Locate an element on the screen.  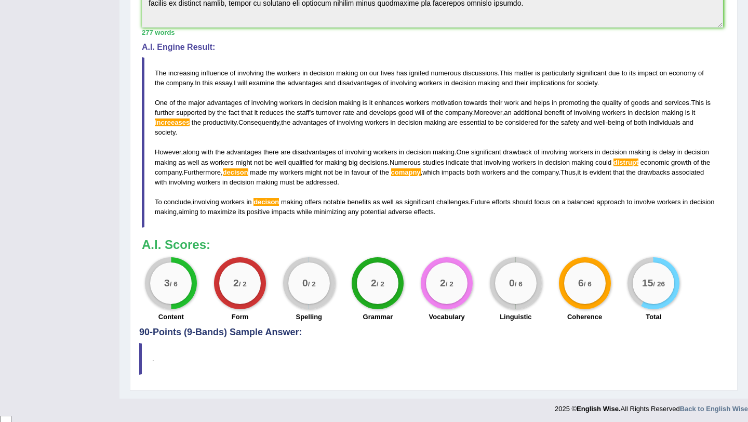
span: towards is located at coordinates (476, 102).